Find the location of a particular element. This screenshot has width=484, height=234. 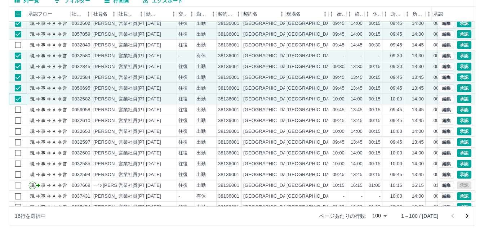

div: 始業 is located at coordinates (338, 14).